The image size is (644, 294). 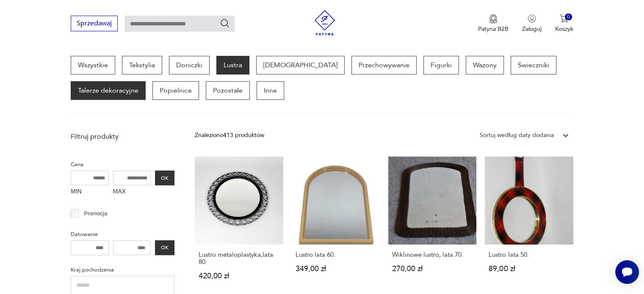 I want to click on a: Wszystkie, so click(x=93, y=65).